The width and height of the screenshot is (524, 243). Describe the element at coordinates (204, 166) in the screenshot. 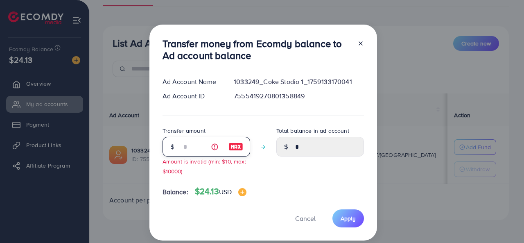

I see `small: Amount is invalid (min: $10, max: $10000)` at that location.